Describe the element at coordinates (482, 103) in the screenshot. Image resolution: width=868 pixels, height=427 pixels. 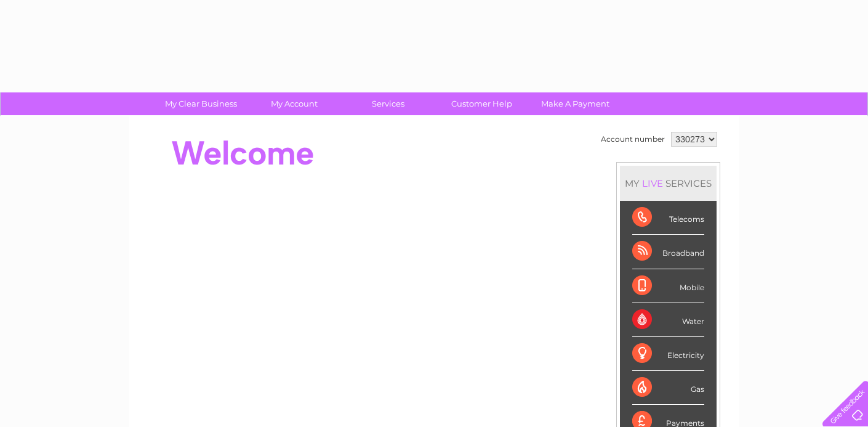
I see `a: Customer Help` at that location.